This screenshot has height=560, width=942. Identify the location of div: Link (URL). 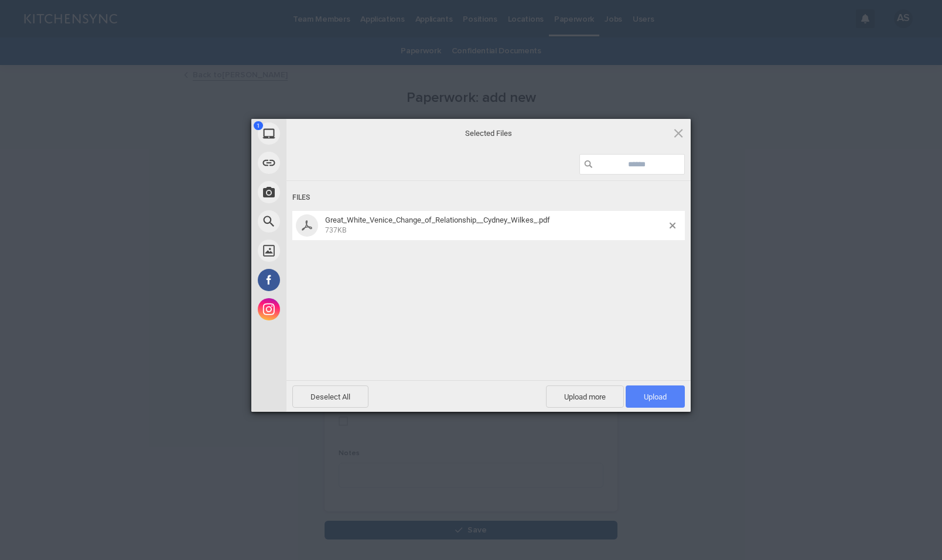
(321, 163).